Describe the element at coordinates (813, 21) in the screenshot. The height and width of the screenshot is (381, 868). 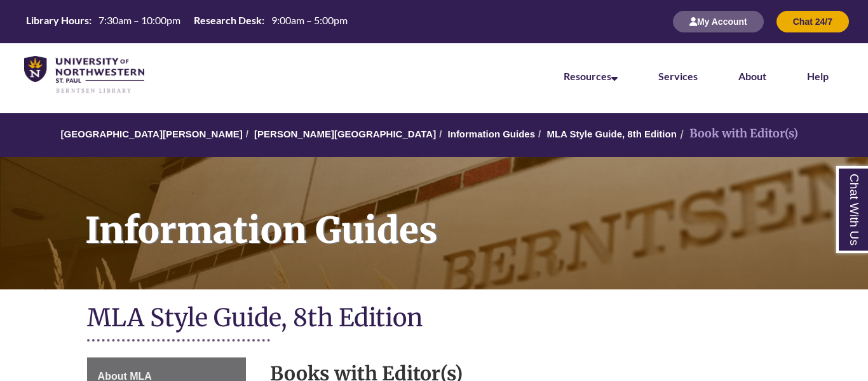
I see `button: Chat 24/7` at that location.